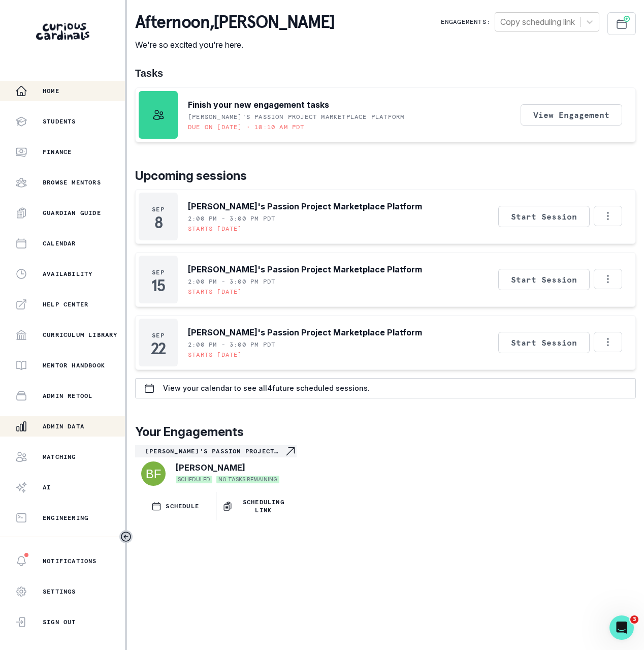  What do you see at coordinates (622, 23) in the screenshot?
I see `button: Schedule Sessions` at bounding box center [622, 23].